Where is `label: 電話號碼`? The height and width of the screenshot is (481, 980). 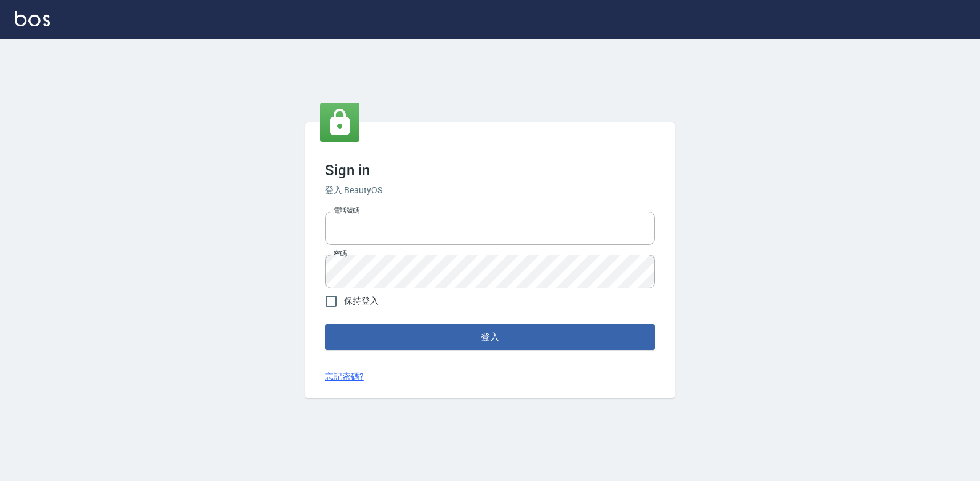
label: 電話號碼 is located at coordinates (346, 211).